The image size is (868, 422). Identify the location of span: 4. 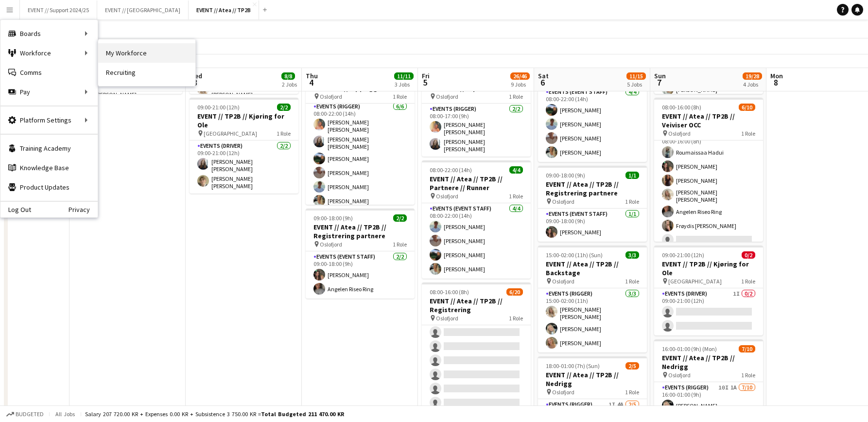
(312, 82).